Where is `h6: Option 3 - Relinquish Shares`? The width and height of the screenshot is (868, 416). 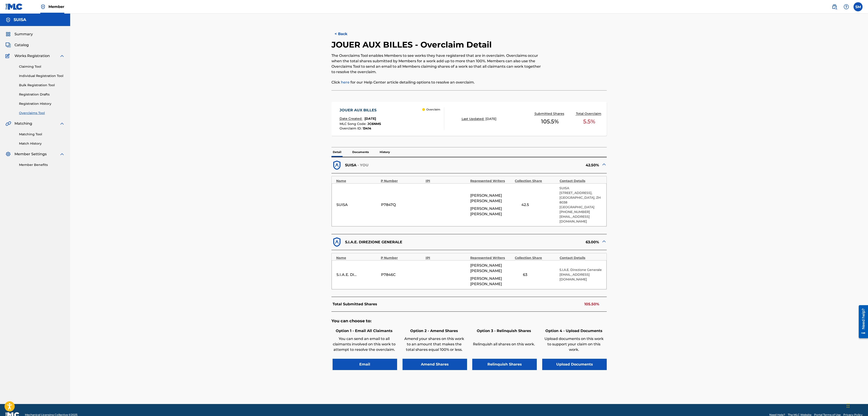 h6: Option 3 - Relinquish Shares is located at coordinates (504, 331).